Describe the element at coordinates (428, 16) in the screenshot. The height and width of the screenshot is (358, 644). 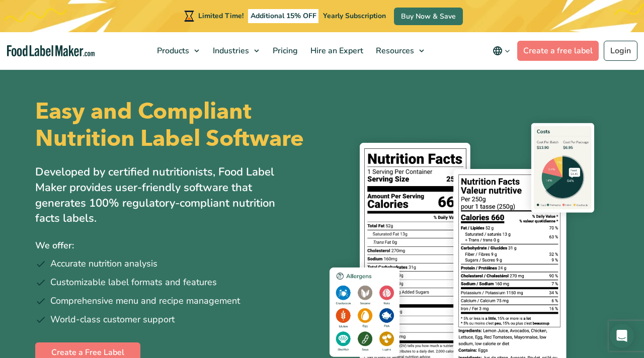
I see `a: Buy Now & Save` at that location.